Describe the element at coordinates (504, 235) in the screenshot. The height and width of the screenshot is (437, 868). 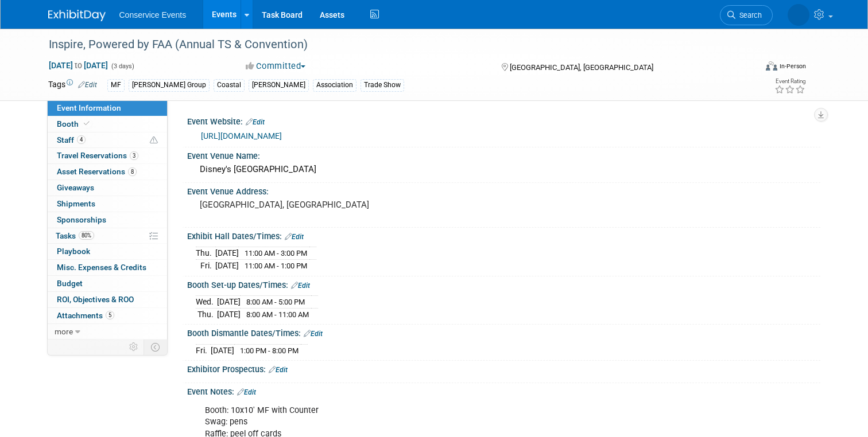
I see `div: Exhibit Hall Dates/Times:` at that location.